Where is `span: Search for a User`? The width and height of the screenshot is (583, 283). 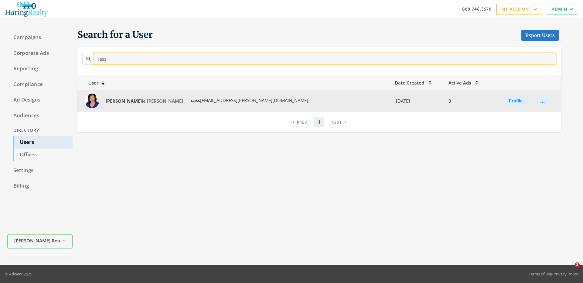 span: Search for a User is located at coordinates (115, 35).